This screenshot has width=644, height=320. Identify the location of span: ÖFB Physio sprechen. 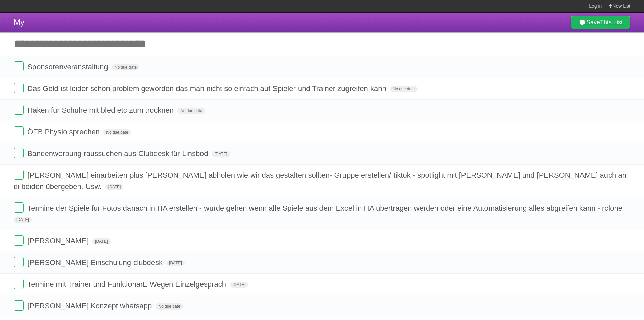
(65, 132).